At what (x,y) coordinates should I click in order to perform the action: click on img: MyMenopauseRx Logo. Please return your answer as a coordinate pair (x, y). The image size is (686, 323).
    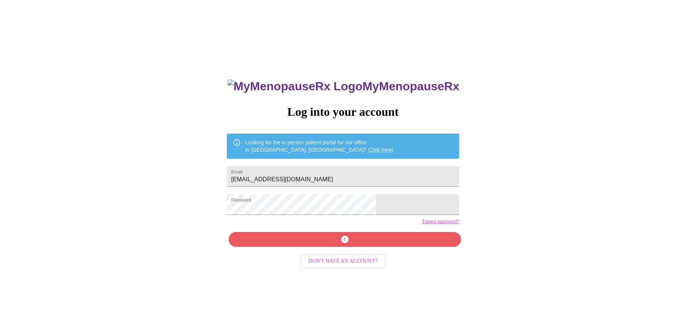
    Looking at the image, I should click on (295, 86).